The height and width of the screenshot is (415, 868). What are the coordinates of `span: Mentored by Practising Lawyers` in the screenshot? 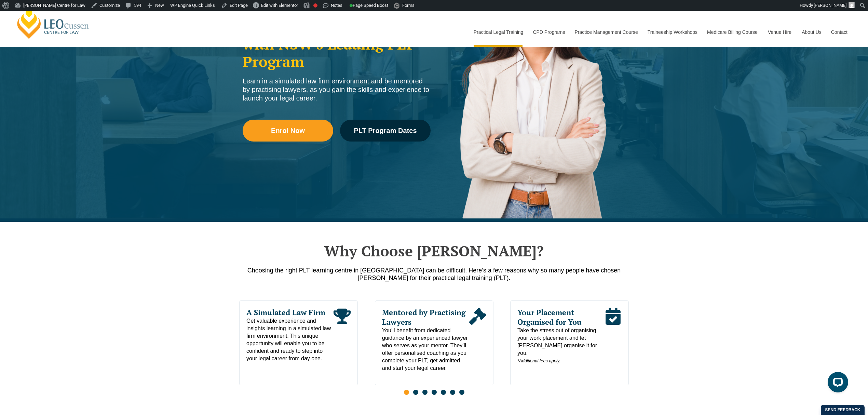 It's located at (426, 317).